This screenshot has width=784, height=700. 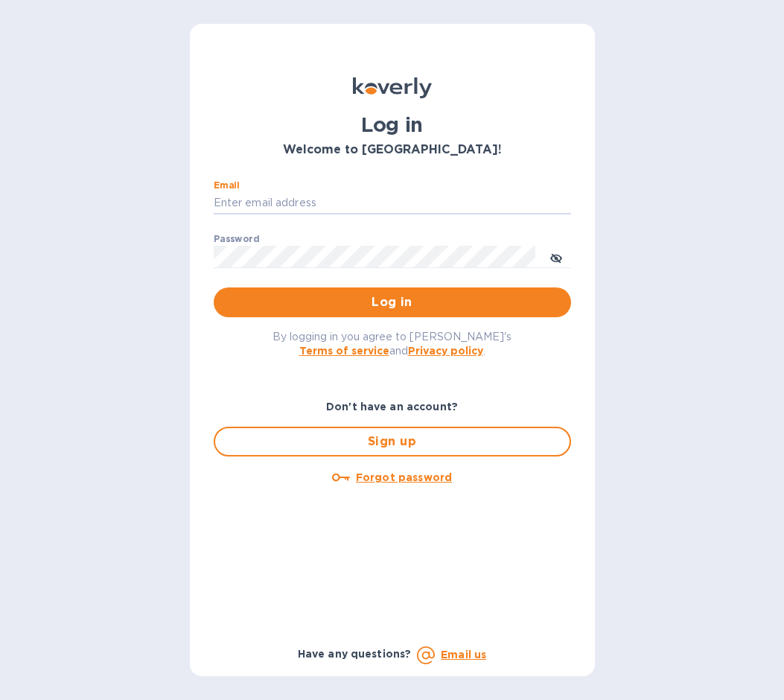 I want to click on label: Password, so click(x=236, y=240).